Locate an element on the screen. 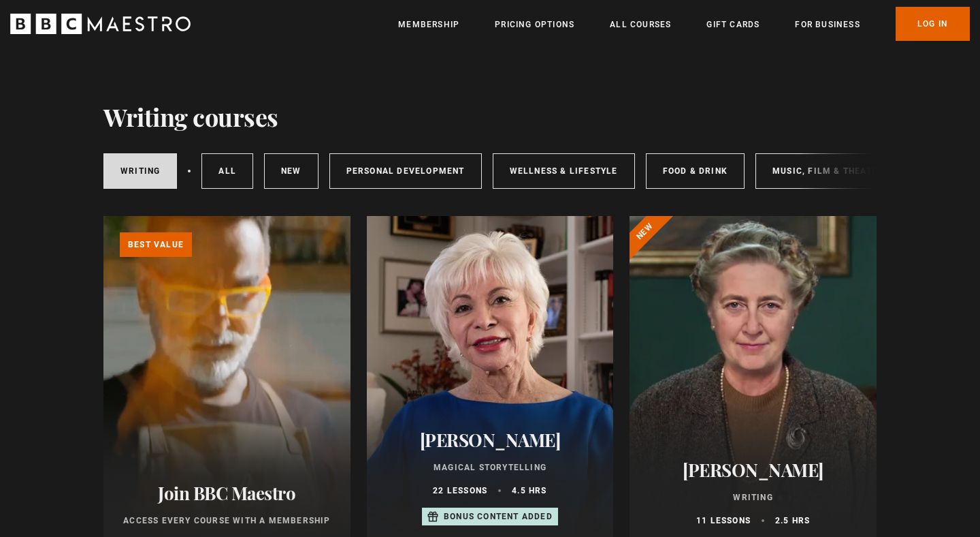  a: BBC Maestro is located at coordinates (100, 24).